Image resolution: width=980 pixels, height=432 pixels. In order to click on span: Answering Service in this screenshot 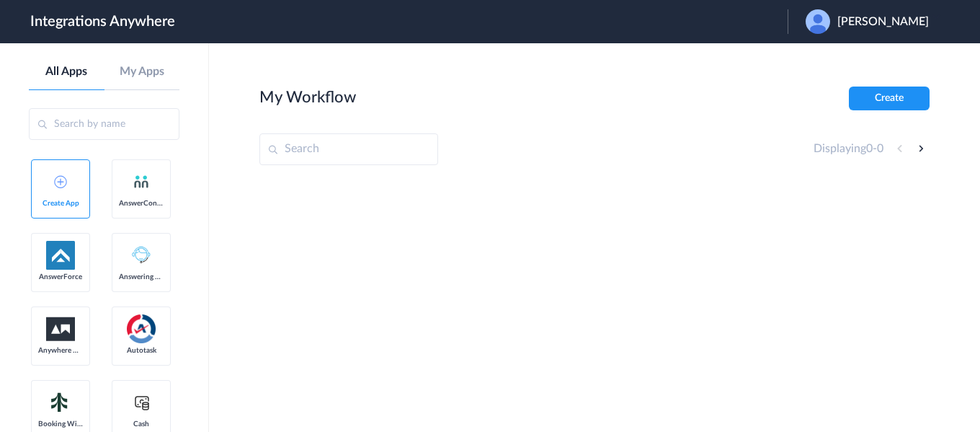, I will do `click(142, 277)`.